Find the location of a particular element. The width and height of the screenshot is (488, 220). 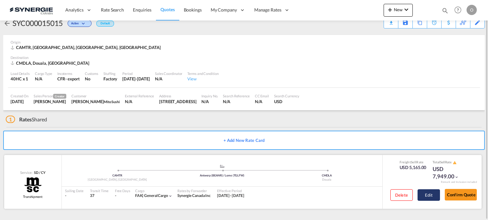

span: Sell is located at coordinates (413, 162).